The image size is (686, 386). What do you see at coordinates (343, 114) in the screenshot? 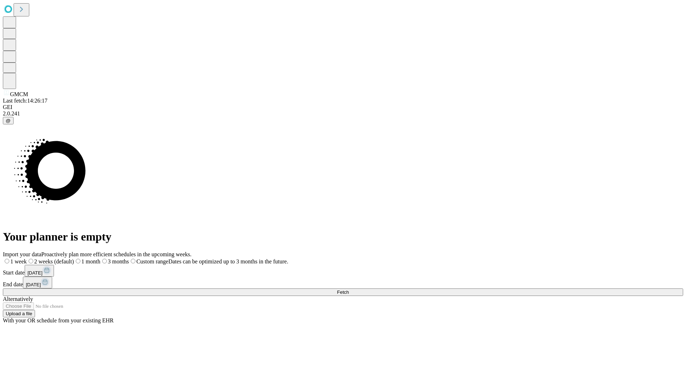
I see `div: 2.0.241` at bounding box center [343, 114].